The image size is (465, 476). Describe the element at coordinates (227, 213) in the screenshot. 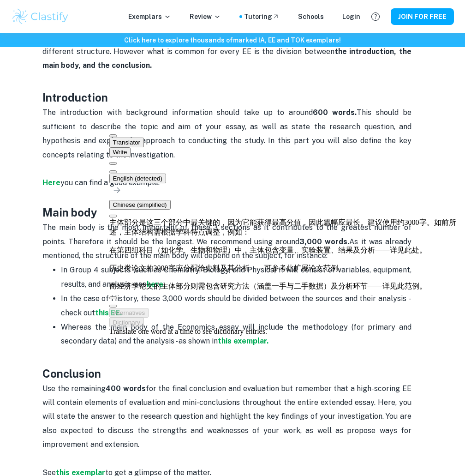

I see `h3: Main body` at that location.